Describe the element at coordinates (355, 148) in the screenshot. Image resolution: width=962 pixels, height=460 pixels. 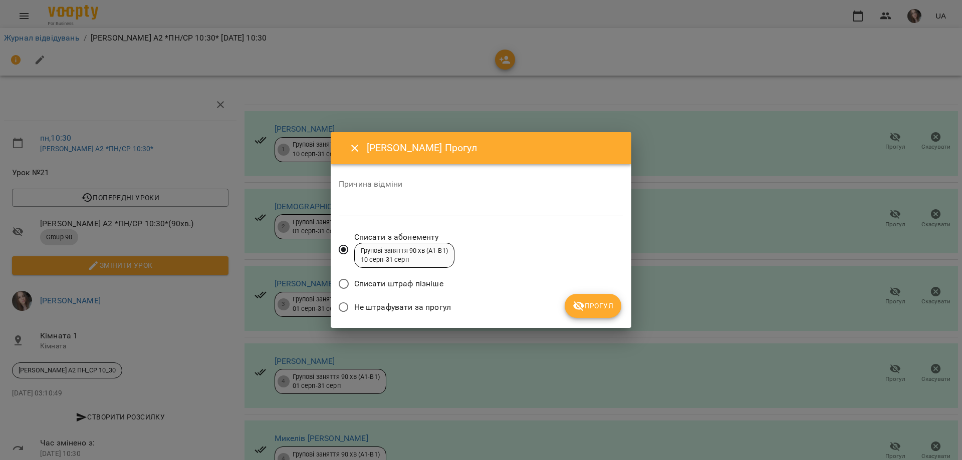
I see `button: Close` at that location.